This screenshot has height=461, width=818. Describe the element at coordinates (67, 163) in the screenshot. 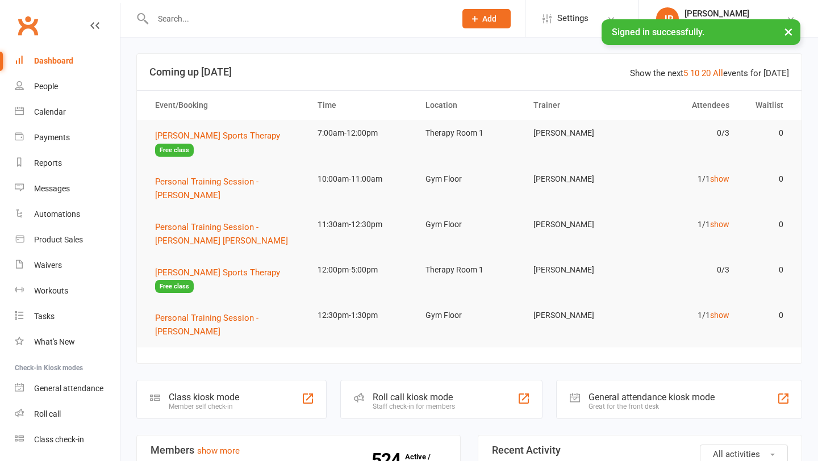

I see `a: Reports` at that location.